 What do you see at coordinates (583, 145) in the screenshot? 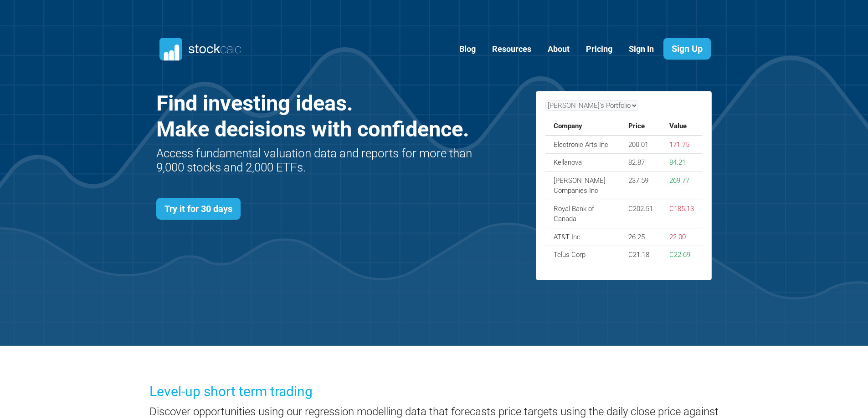
I see `td: Electronic Arts Inc` at bounding box center [583, 145].